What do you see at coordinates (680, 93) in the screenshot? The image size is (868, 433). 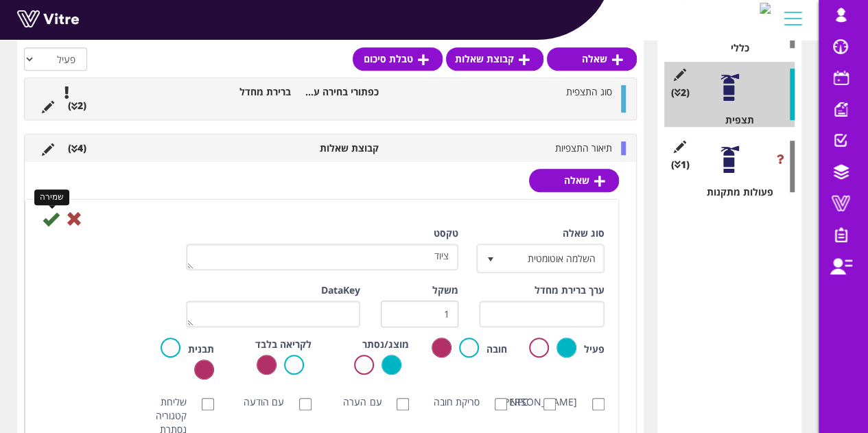 I see `span: (2 )` at bounding box center [680, 93].